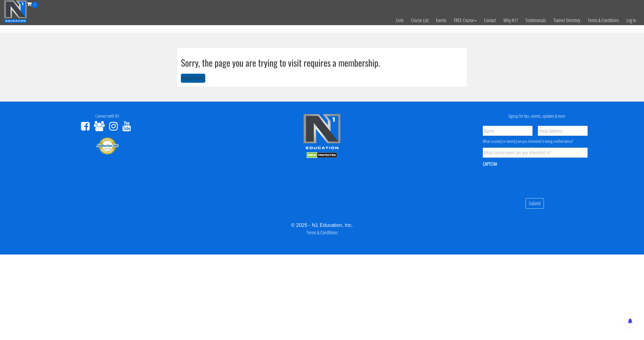 This screenshot has height=340, width=644. I want to click on a: Certs, so click(400, 20).